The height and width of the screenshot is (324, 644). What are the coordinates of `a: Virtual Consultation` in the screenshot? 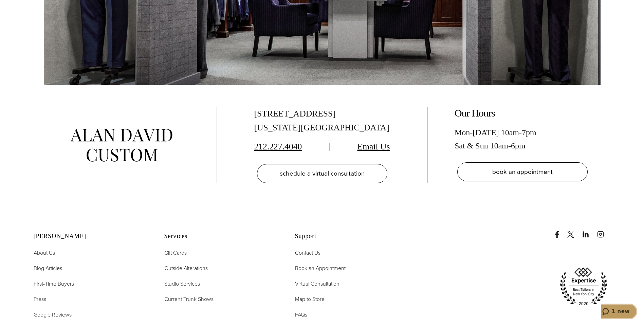 It's located at (317, 284).